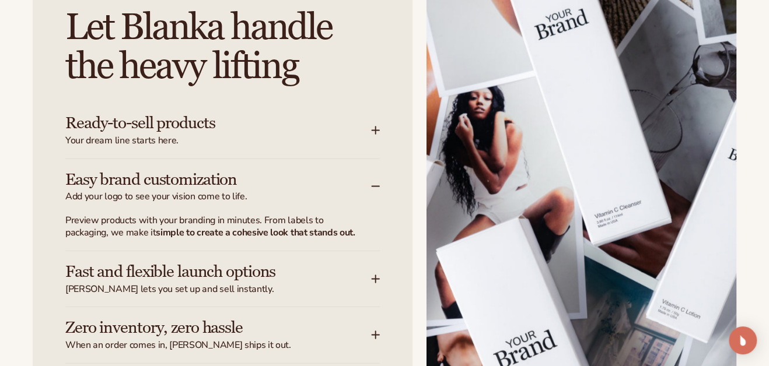  Describe the element at coordinates (215, 227) in the screenshot. I see `p: Preview products with your branding in minutes. From labels to packaging, we make it` at that location.